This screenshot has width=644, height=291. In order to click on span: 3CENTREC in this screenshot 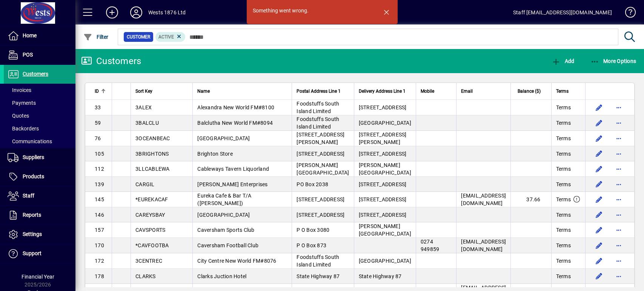, I will do `click(149, 262)`.